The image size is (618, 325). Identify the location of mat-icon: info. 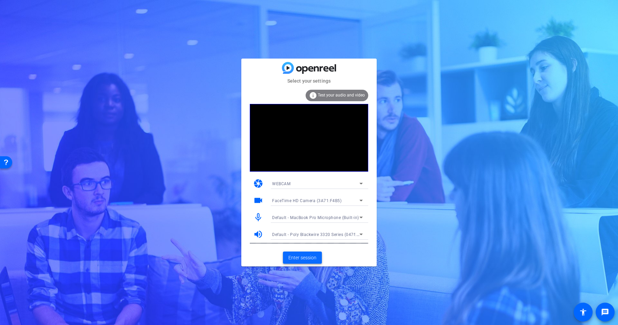
(313, 95).